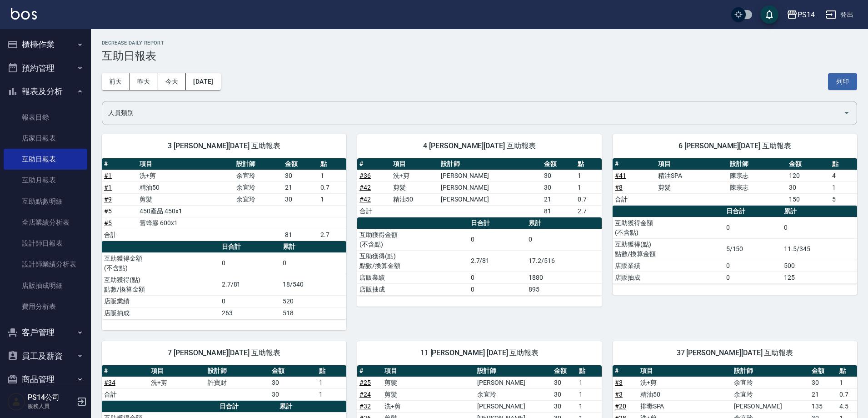  Describe the element at coordinates (564, 289) in the screenshot. I see `td: 895` at that location.